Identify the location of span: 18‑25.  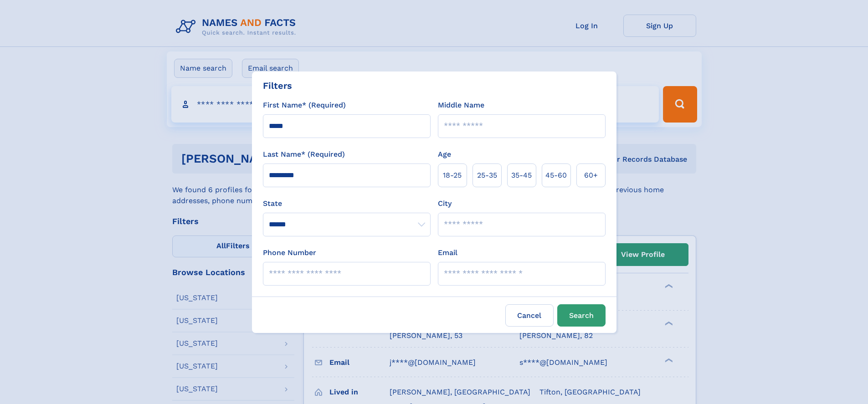
(452, 175).